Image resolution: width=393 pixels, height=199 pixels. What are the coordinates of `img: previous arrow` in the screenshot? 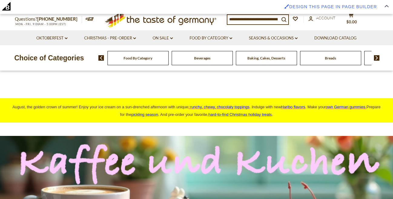 It's located at (101, 58).